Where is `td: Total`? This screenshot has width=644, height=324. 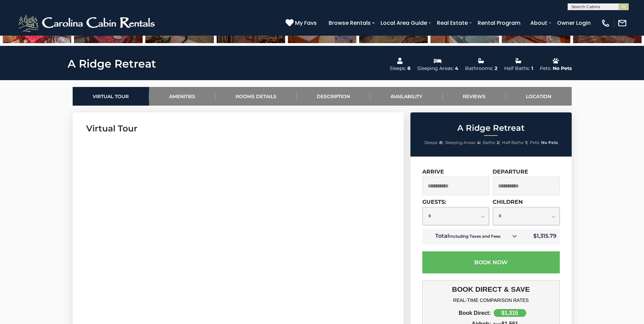 td: Total is located at coordinates (473, 237).